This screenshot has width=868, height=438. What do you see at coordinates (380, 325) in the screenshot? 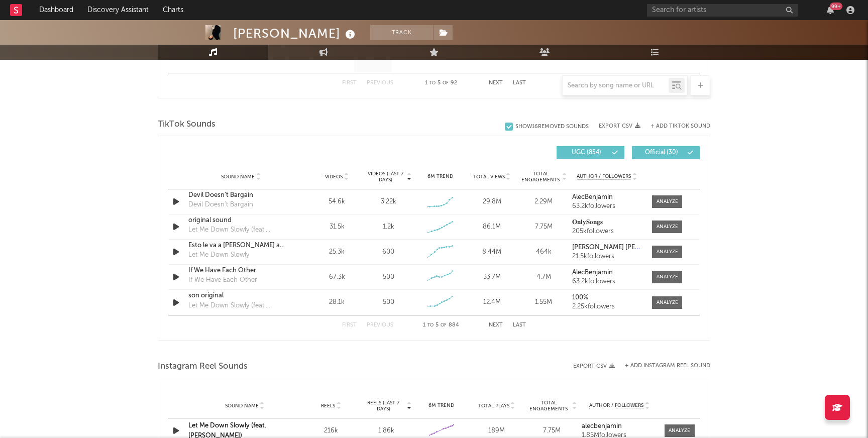
I see `button: Previous` at bounding box center [380, 325].